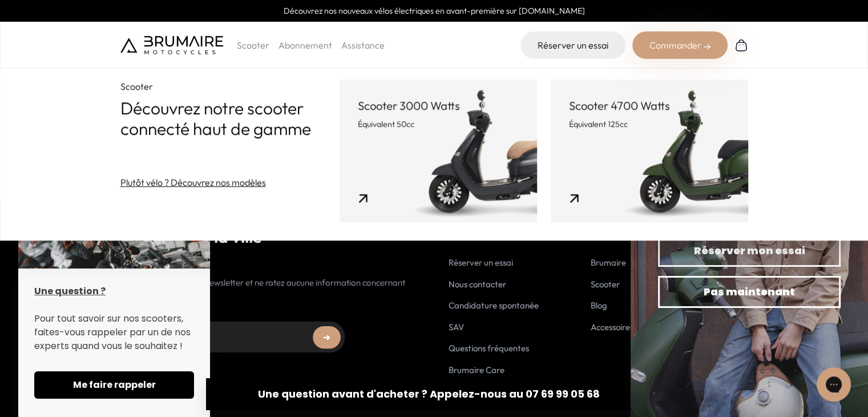 This screenshot has width=868, height=417. What do you see at coordinates (650, 124) in the screenshot?
I see `p: Équivalent 125cc` at bounding box center [650, 124].